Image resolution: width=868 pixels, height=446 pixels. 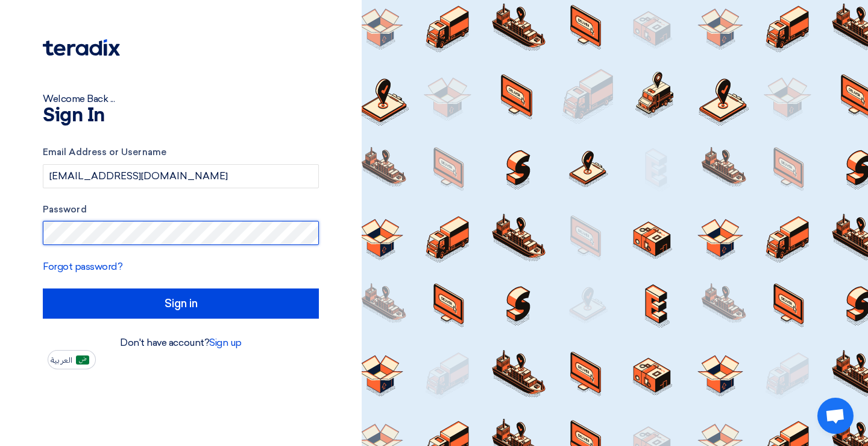 What do you see at coordinates (82, 266) in the screenshot?
I see `a: Forgot password?` at bounding box center [82, 266].